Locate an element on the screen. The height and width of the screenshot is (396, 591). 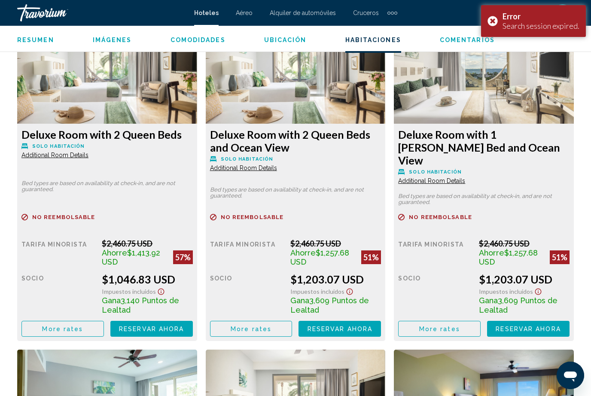
div: Search session expired. is located at coordinates (541, 26).